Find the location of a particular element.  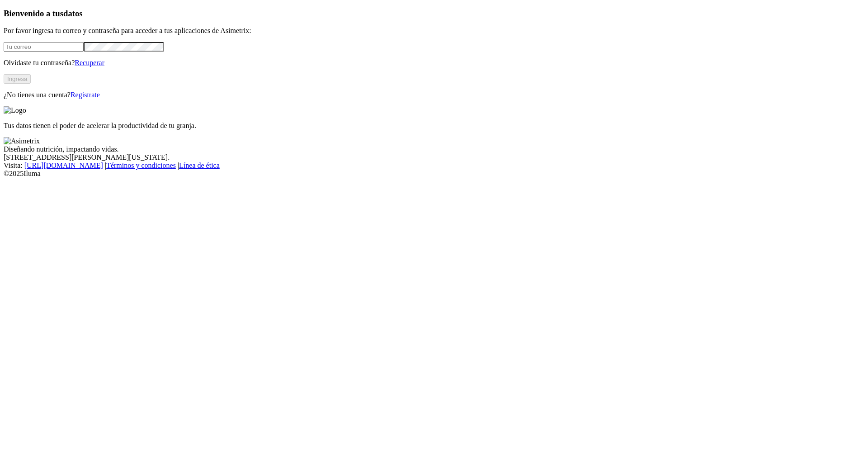

p: Olvidaste tu contraseña? is located at coordinates (434, 63).